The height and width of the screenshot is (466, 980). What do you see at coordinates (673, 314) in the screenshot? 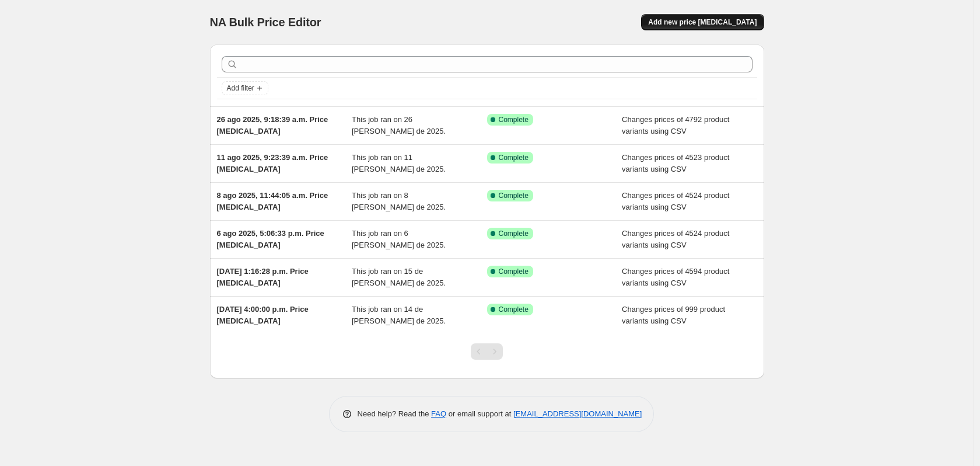
I see `span: Changes prices of 999 product variants using CSV` at bounding box center [673, 314].